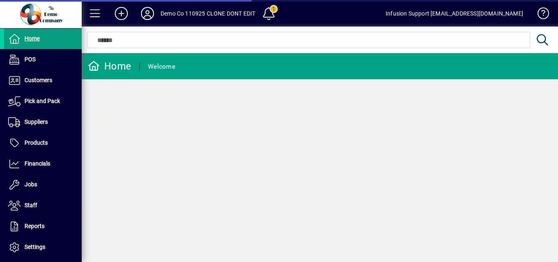 This screenshot has width=558, height=262. Describe the element at coordinates (36, 143) in the screenshot. I see `span: Products` at that location.